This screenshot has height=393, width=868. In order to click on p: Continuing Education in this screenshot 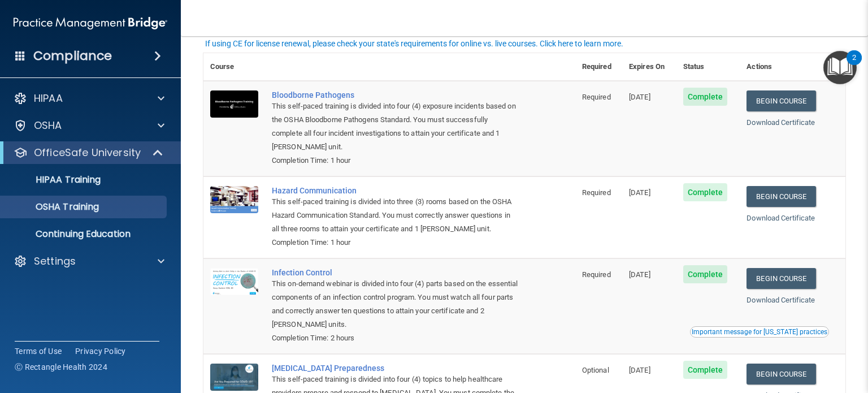, I will do `click(85, 235)`.